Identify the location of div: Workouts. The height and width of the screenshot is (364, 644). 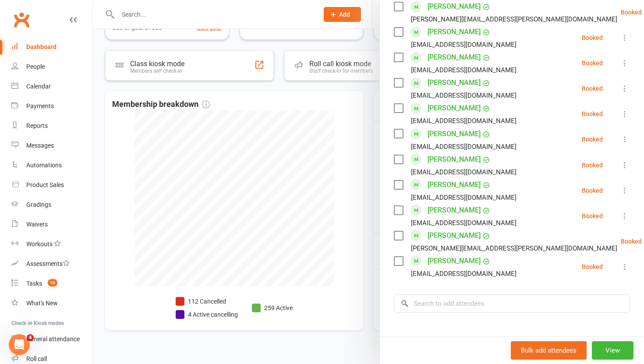
(40, 244).